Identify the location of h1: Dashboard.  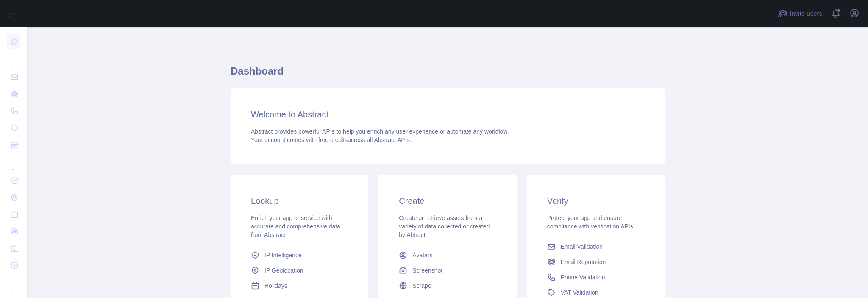
(447, 75).